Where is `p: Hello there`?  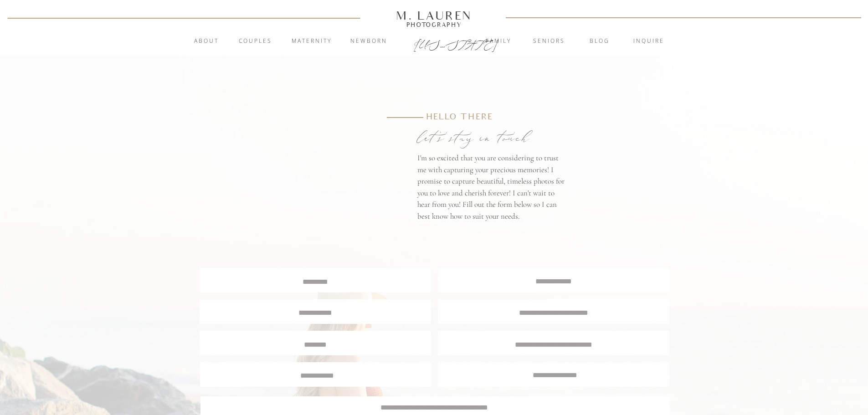 p: Hello there is located at coordinates (484, 118).